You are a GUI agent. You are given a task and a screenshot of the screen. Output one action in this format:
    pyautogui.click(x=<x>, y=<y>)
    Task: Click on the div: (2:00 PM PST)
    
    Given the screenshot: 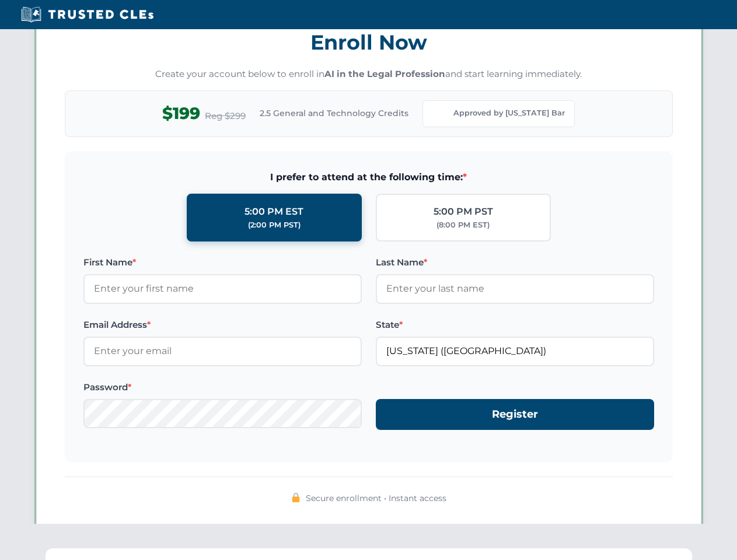 What is the action you would take?
    pyautogui.click(x=274, y=226)
    